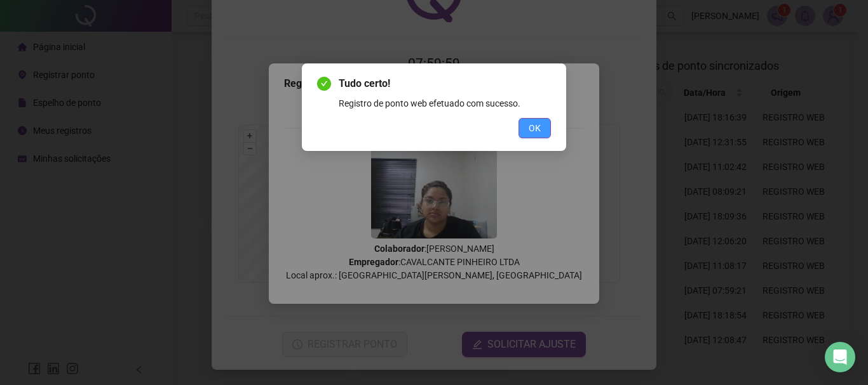  What do you see at coordinates (324, 84) in the screenshot?
I see `span: check-circle` at bounding box center [324, 84].